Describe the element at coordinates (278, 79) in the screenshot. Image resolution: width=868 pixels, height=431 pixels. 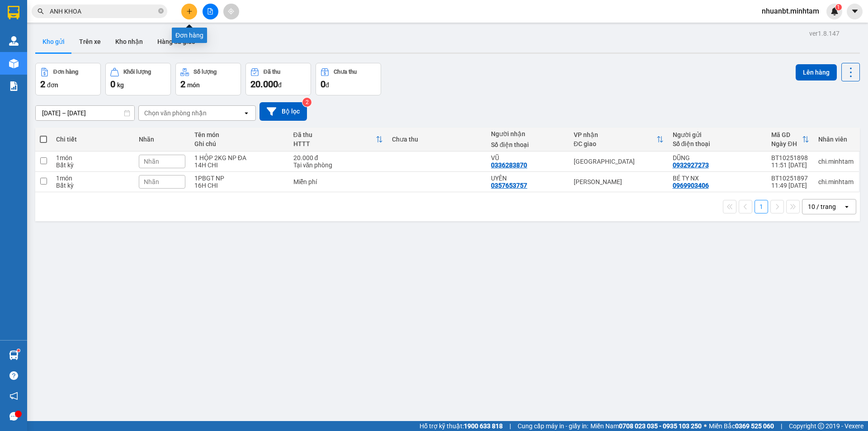
I see `button: Đã thu20.000đ` at that location.